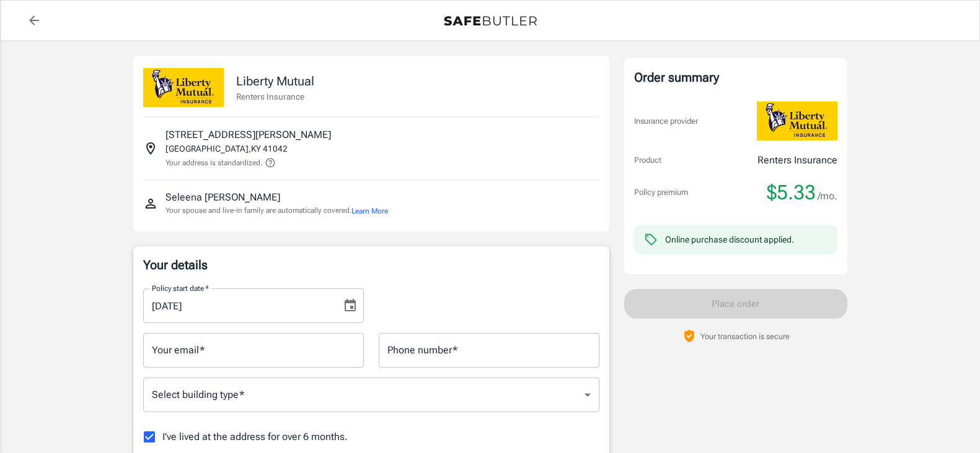  Describe the element at coordinates (150, 148) in the screenshot. I see `svg: Insured address` at that location.